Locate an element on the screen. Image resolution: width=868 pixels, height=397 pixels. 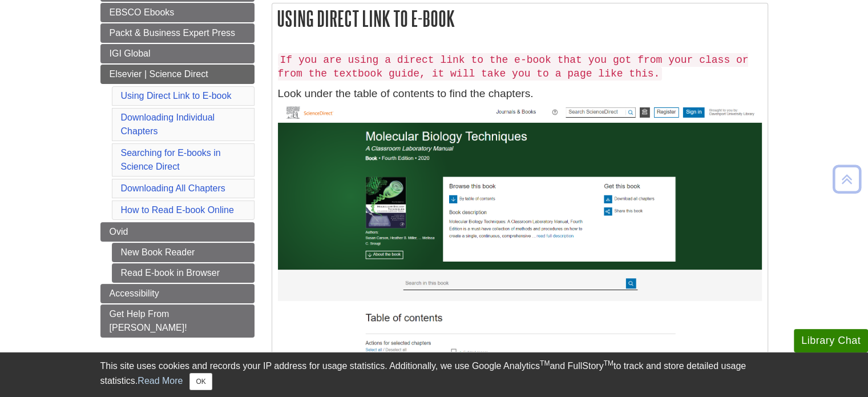
button: Library Chat is located at coordinates (830, 340).